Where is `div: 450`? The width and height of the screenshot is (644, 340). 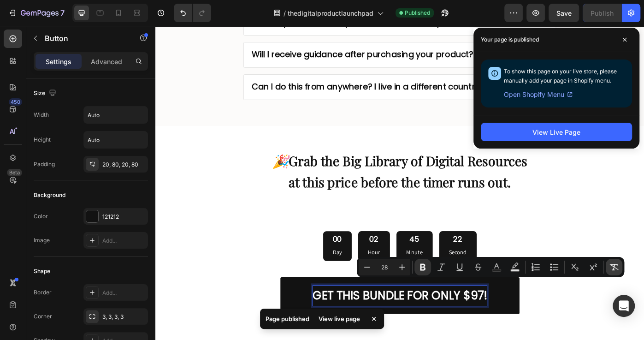 div: 450 is located at coordinates (15, 102).